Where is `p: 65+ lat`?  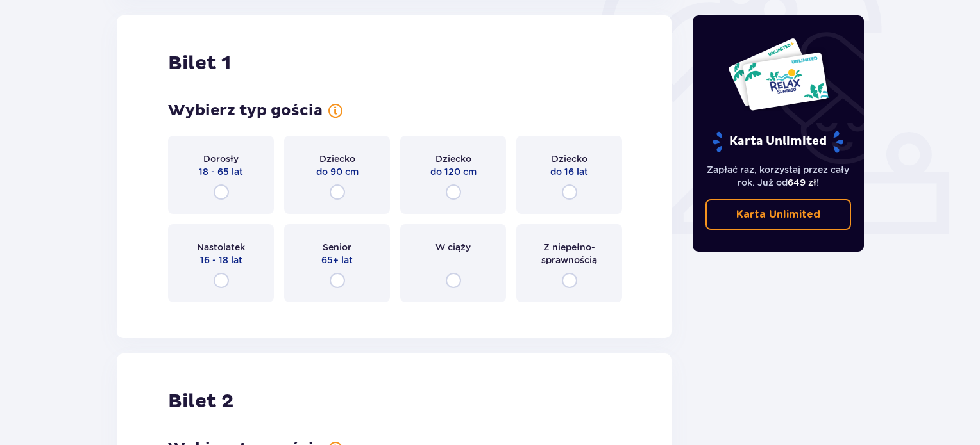
p: 65+ lat is located at coordinates (336, 260).